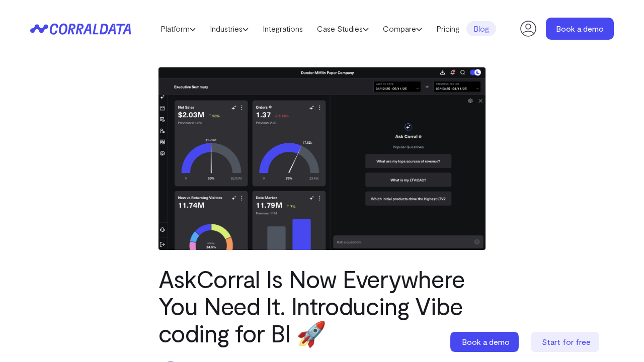  What do you see at coordinates (448, 28) in the screenshot?
I see `a: Pricing` at bounding box center [448, 28].